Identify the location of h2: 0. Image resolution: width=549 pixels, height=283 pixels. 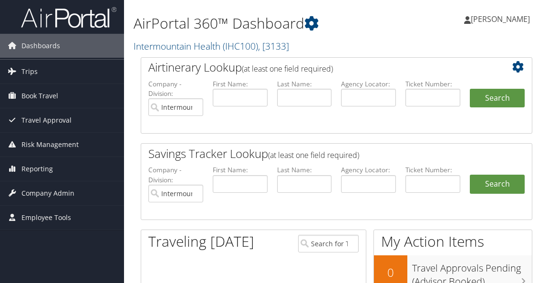
(391, 272).